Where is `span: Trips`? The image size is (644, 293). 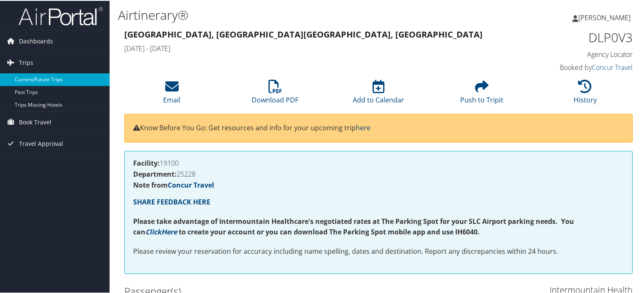 span: Trips is located at coordinates (26, 62).